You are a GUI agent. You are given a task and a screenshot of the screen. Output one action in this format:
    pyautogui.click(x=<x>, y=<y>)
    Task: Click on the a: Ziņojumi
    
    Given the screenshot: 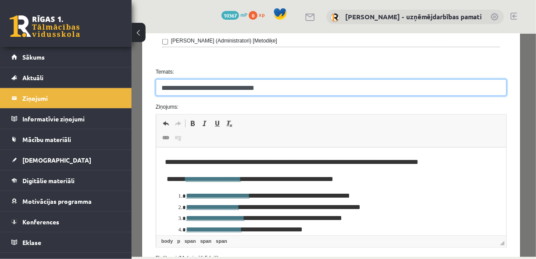 What is the action you would take?
    pyautogui.click(x=66, y=98)
    